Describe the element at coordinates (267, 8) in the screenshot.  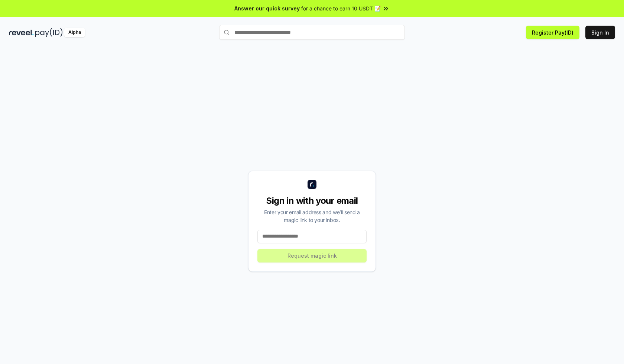
I see `span: Answer our quick survey` at that location.